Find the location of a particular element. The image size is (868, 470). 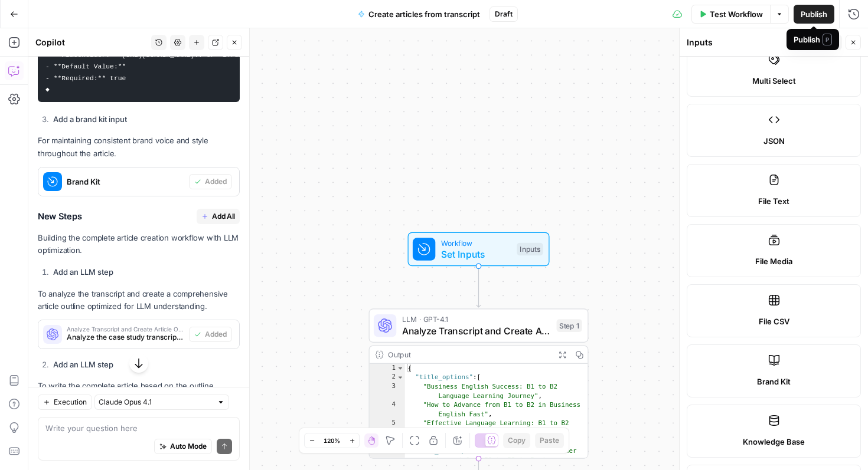

div: 4 is located at coordinates (388, 409).